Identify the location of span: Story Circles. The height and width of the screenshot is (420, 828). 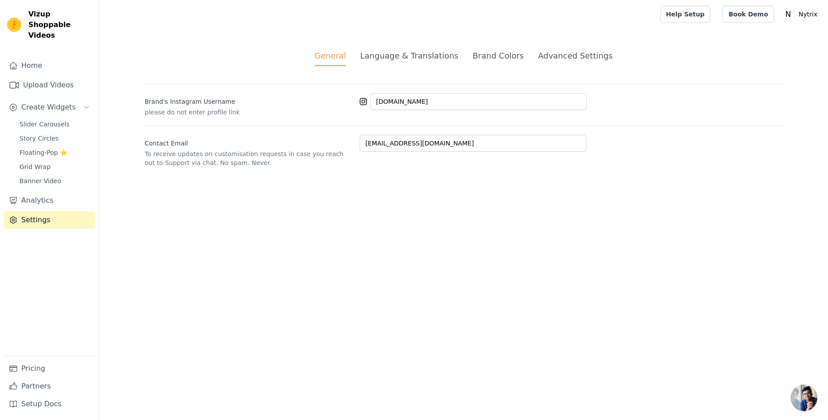
(39, 138).